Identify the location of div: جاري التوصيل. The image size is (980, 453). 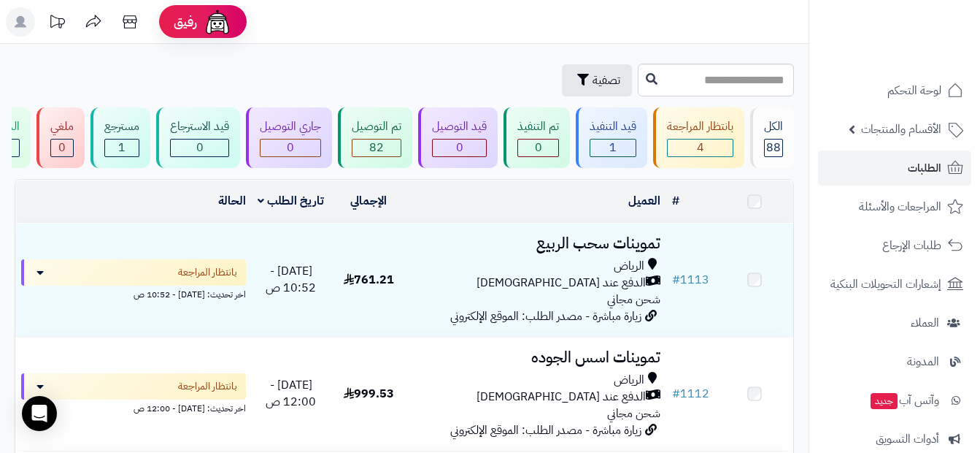
(290, 126).